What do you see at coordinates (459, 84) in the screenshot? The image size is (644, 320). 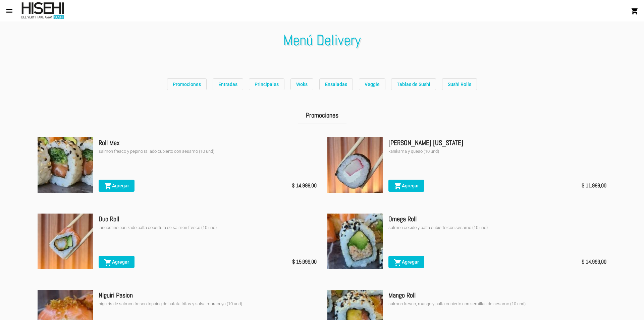 I see `button: Sushi Rolls` at bounding box center [459, 84].